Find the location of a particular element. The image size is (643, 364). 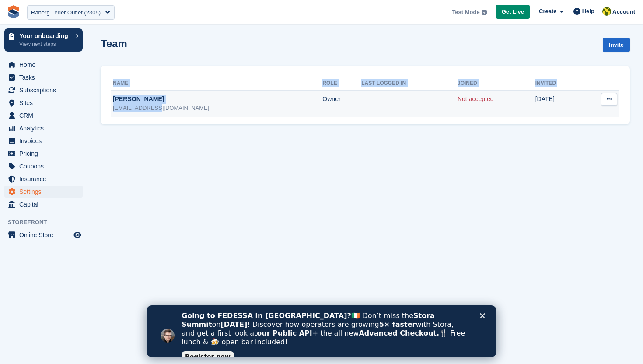

a: Invite is located at coordinates (617, 45).